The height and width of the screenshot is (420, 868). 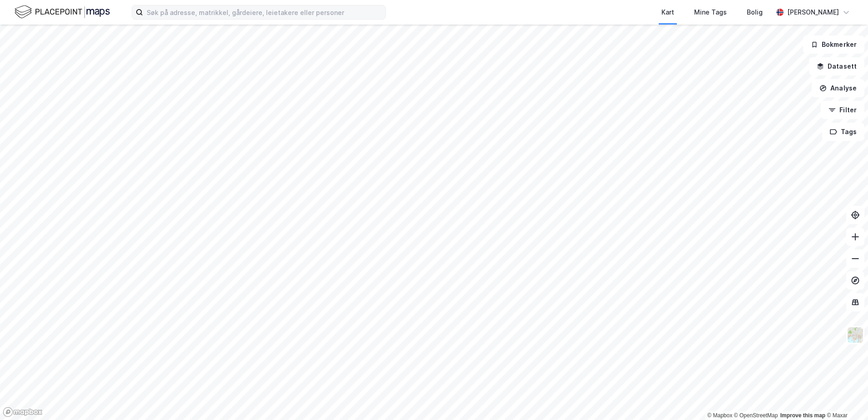 I want to click on a: OpenStreetMap, so click(x=756, y=415).